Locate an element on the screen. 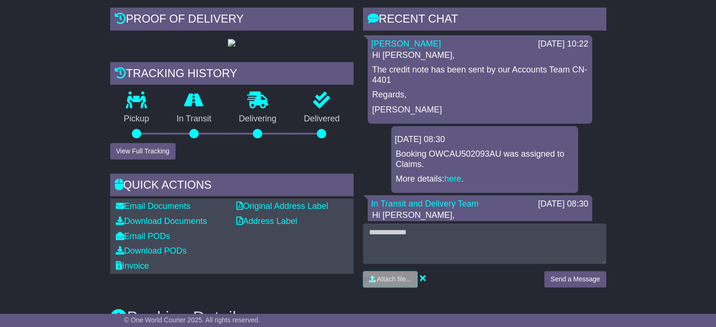 The height and width of the screenshot is (327, 716). a: Address Label is located at coordinates (266, 221).